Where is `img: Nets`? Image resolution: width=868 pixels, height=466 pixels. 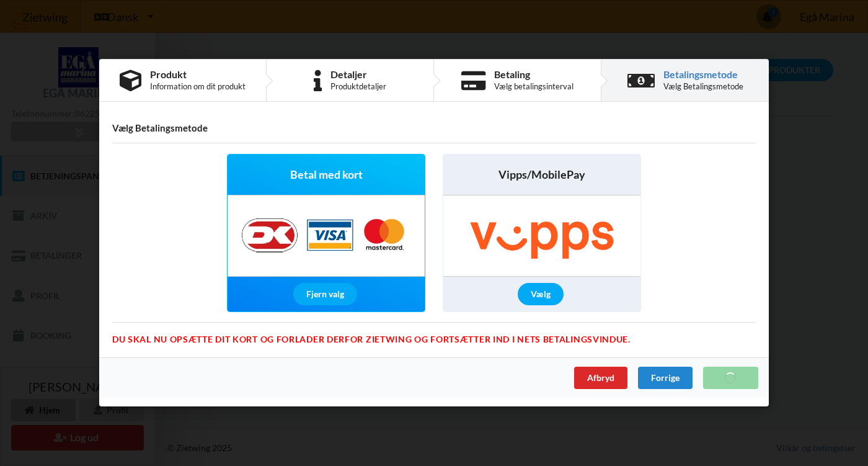 img: Nets is located at coordinates (326, 236).